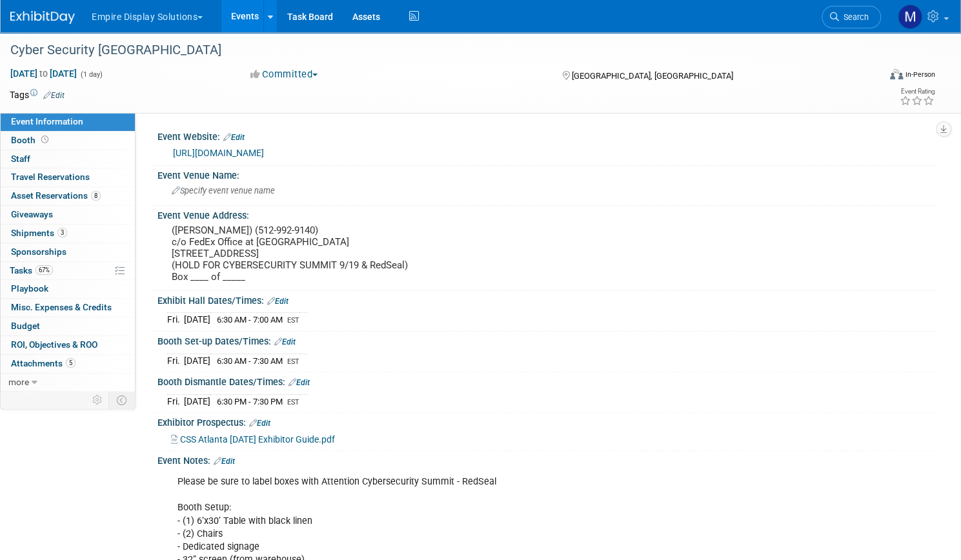 The width and height of the screenshot is (961, 560). What do you see at coordinates (31, 270) in the screenshot?
I see `span: Tasks` at bounding box center [31, 270].